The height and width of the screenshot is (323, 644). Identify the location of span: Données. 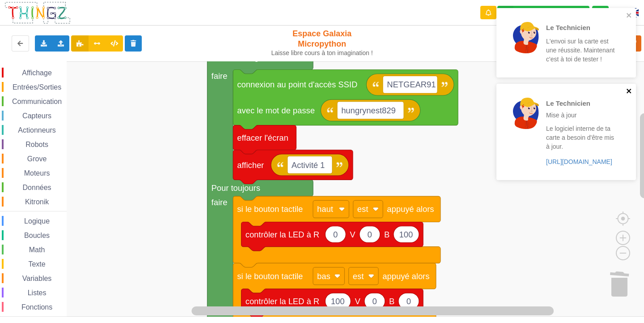
(37, 187).